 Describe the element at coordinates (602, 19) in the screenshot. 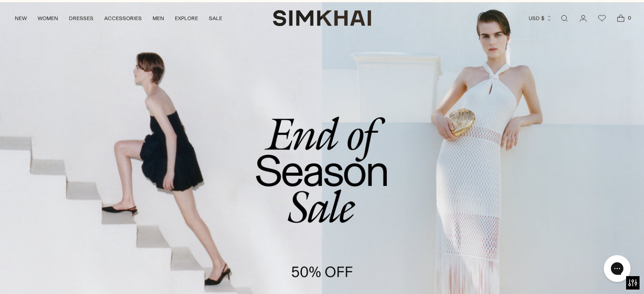

I see `a: Wishlist` at that location.